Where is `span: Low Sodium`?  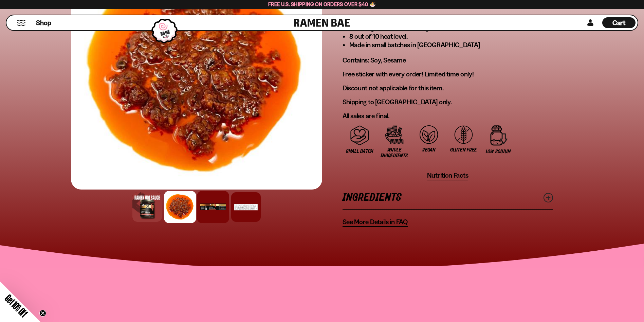 span: Low Sodium is located at coordinates (498, 151).